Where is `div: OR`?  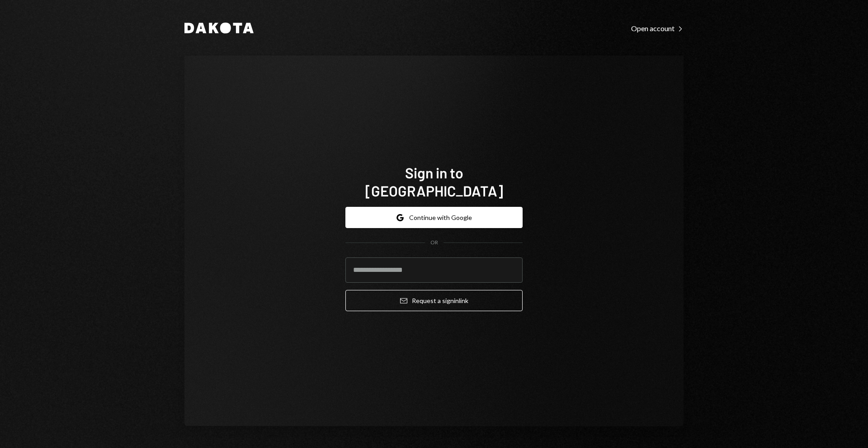 div: OR is located at coordinates (434, 242).